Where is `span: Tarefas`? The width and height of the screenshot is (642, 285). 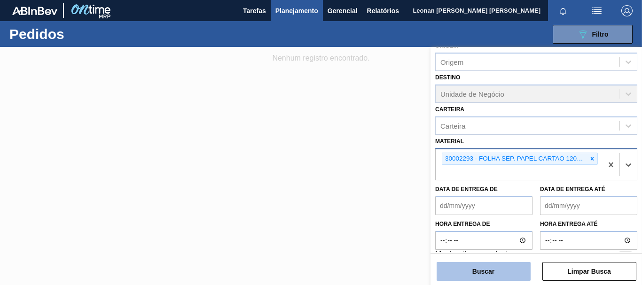
span: Tarefas is located at coordinates (254, 11).